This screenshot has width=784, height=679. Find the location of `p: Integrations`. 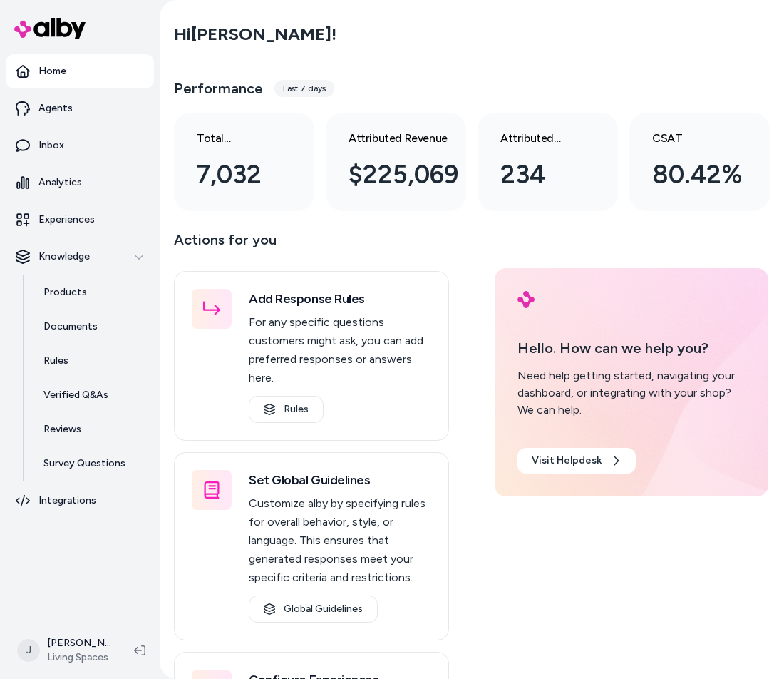

p: Integrations is located at coordinates (67, 501).